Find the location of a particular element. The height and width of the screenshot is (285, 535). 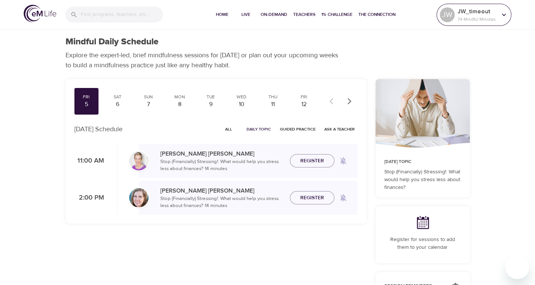

p: Stop (Financially) Stressing!: What would help you stress less about finances? is located at coordinates (422, 180).